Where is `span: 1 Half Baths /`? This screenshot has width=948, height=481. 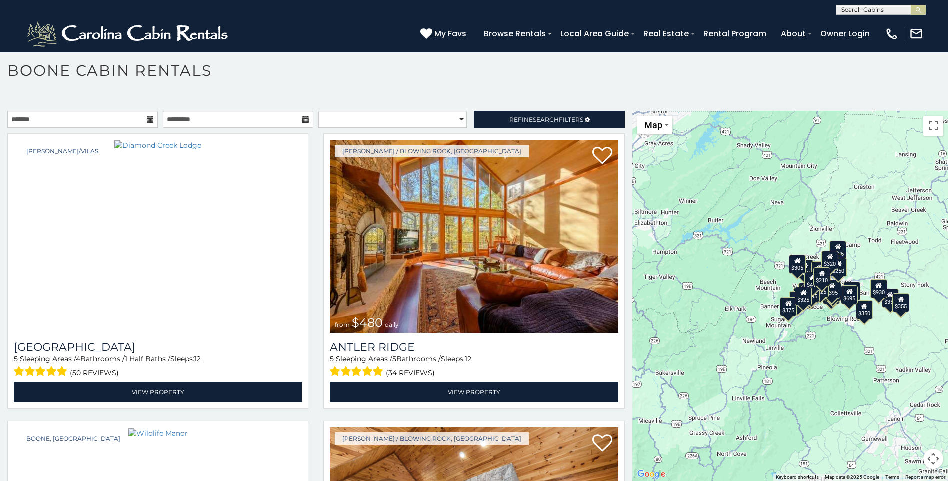
span: 1 Half Baths / is located at coordinates (147, 359).